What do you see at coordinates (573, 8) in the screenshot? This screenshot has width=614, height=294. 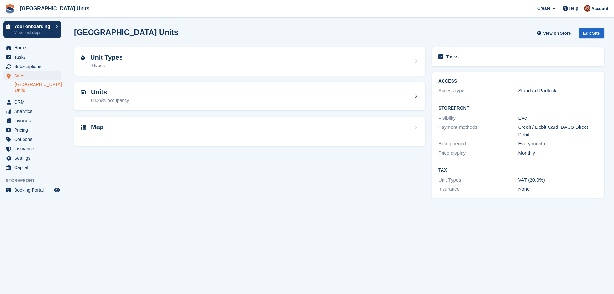 I see `span: Help` at bounding box center [573, 8].